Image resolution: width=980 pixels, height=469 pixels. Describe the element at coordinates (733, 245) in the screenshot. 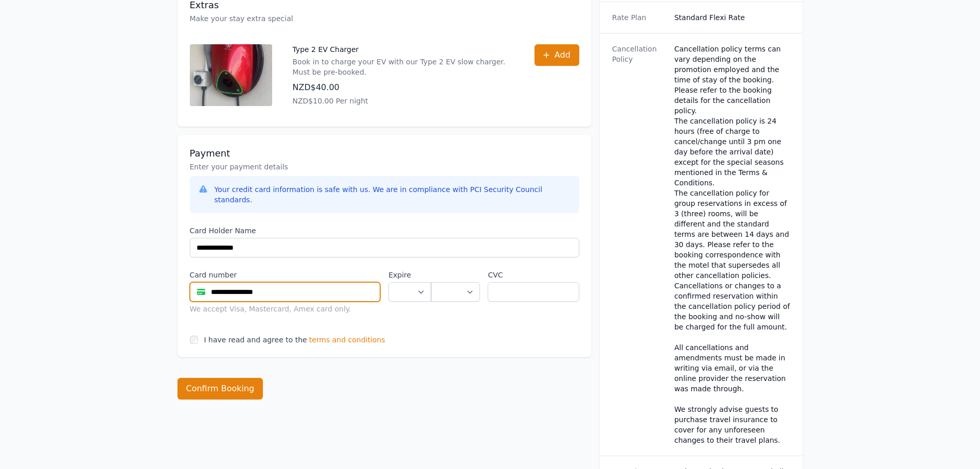

I see `div: Cancellation policy terms can vary depending on the promotion employed and the time of stay of th...` at that location.